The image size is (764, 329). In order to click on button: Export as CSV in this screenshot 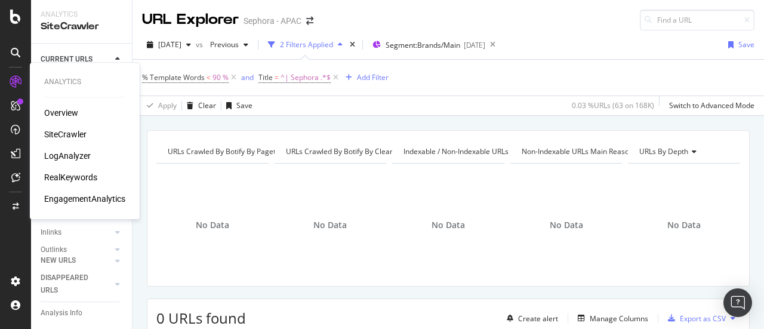, I will do `click(694, 318)`.